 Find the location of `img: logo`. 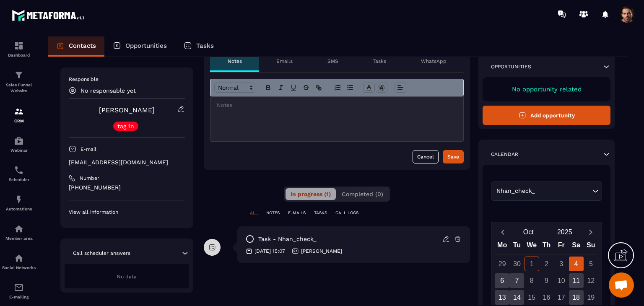

img: logo is located at coordinates (50, 15).